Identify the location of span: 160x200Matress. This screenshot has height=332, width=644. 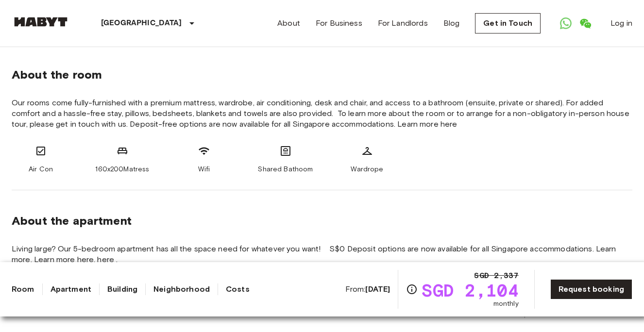
(122, 169).